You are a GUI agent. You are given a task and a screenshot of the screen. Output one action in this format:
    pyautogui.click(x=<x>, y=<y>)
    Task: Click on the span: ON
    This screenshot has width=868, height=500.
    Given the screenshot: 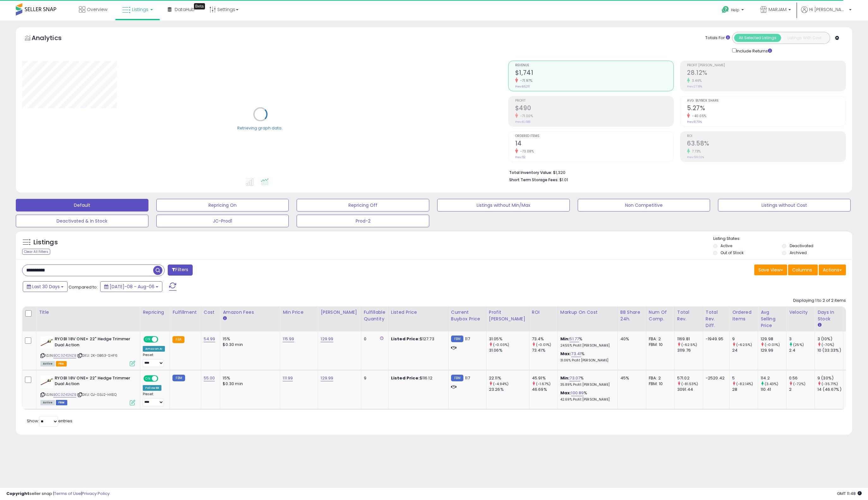 What is the action you would take?
    pyautogui.click(x=148, y=378)
    